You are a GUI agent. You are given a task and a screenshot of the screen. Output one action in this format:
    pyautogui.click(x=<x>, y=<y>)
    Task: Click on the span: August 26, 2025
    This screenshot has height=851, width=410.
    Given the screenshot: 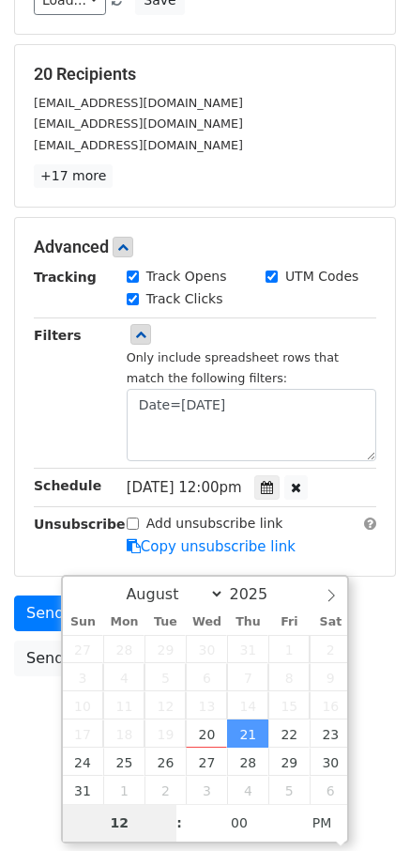 What is the action you would take?
    pyautogui.click(x=165, y=761)
    